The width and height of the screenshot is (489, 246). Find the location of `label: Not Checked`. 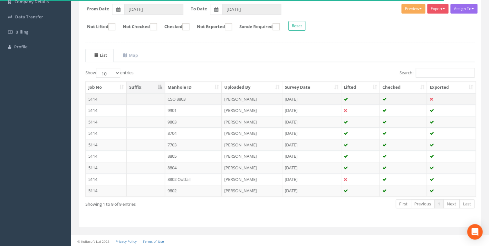

label: Not Checked is located at coordinates (137, 27).